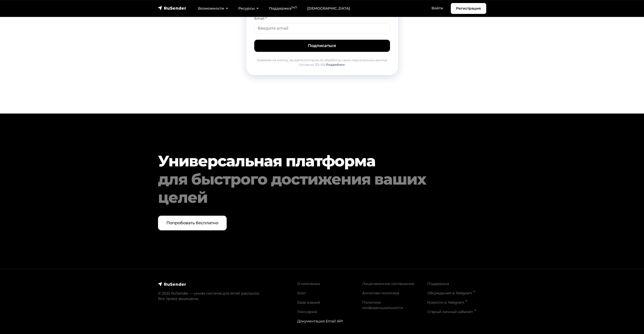  What do you see at coordinates (447, 303) in the screenshot?
I see `a: Новости в Telegram` at bounding box center [447, 303].